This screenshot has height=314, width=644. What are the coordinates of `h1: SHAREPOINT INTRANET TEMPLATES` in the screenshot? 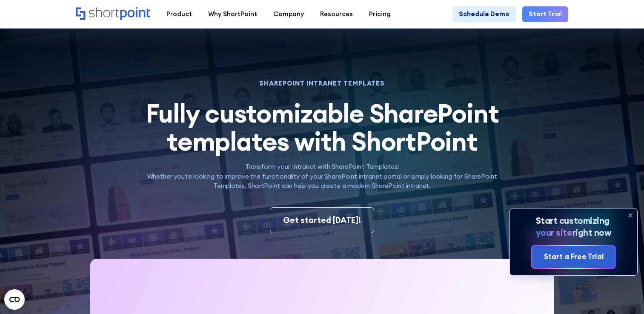 It's located at (322, 83).